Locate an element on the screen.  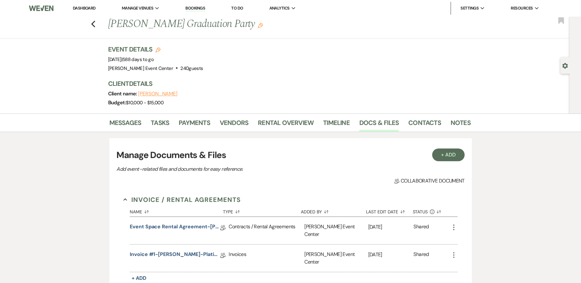
p: Add event–related files and documents for easy reference. is located at coordinates (228, 169).